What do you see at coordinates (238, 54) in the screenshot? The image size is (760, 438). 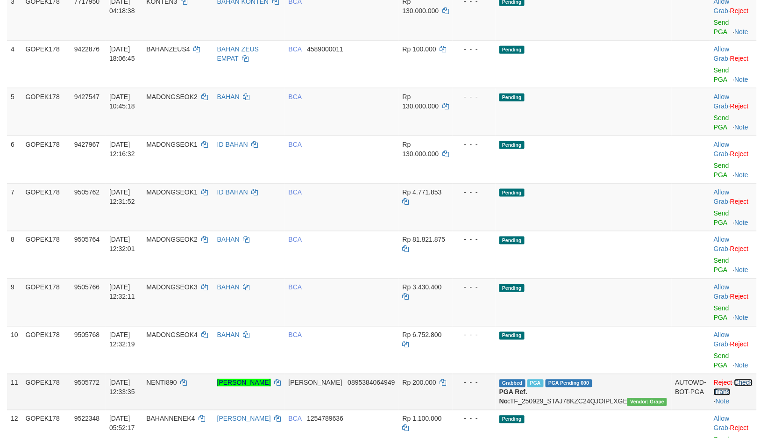 I see `a: BAHAN ZEUS EMPAT` at bounding box center [238, 54].